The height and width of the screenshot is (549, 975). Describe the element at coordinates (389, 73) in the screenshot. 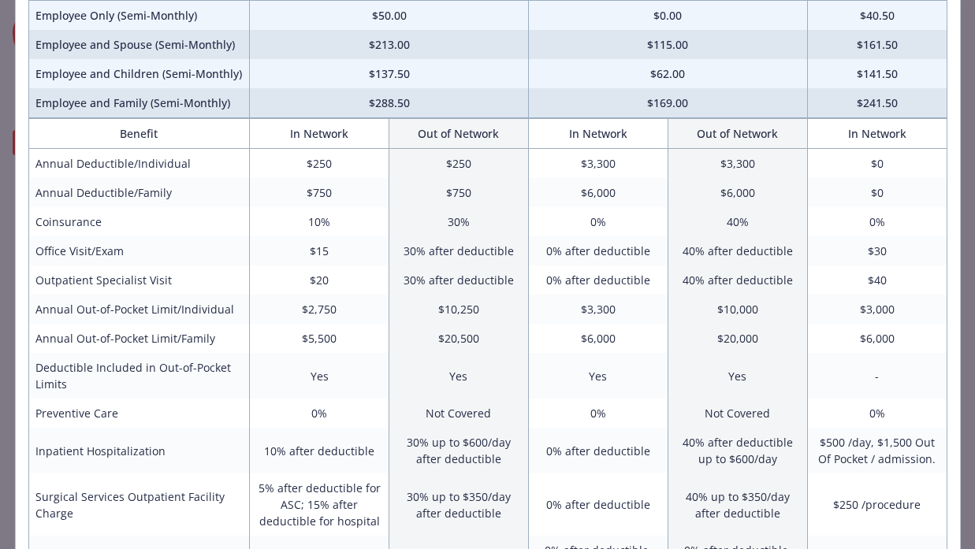

I see `td: $137.50` at that location.